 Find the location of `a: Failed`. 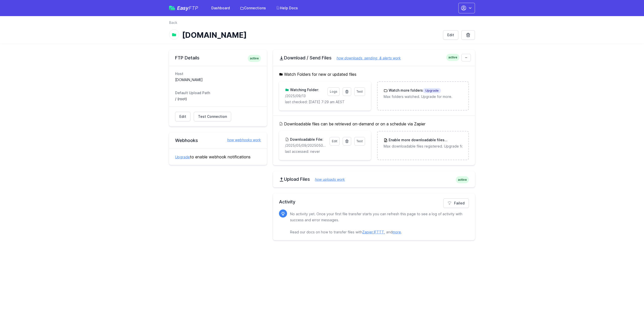

a: Failed is located at coordinates (456, 203).